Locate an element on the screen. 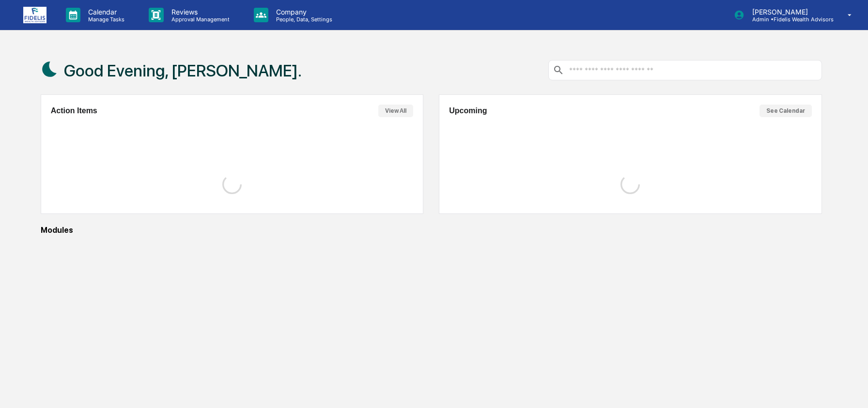 The image size is (868, 408). button: View All is located at coordinates (395, 111).